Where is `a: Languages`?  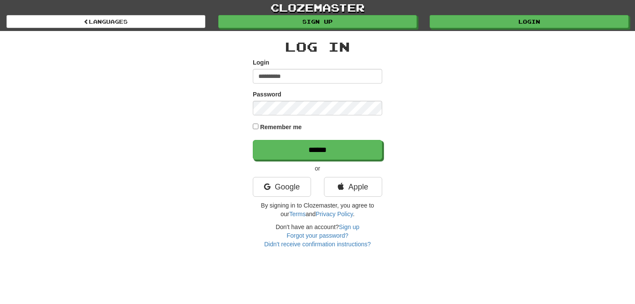
a: Languages is located at coordinates (106, 22).